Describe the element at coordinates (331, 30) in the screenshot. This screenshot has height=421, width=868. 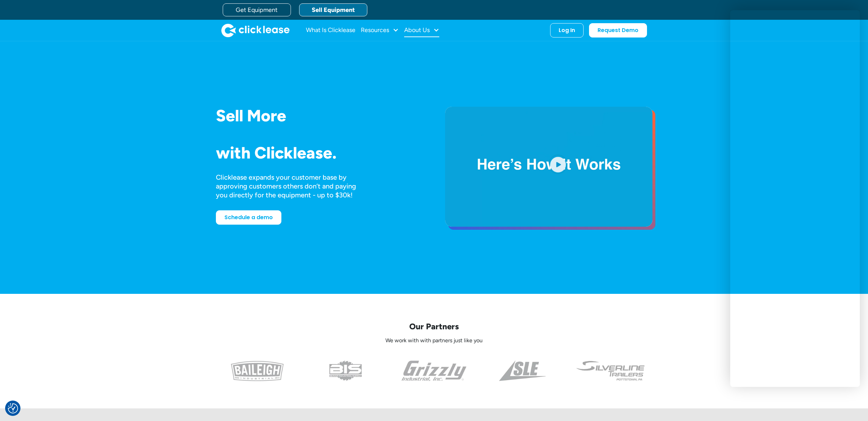
I see `a: What Is Clicklease` at that location.